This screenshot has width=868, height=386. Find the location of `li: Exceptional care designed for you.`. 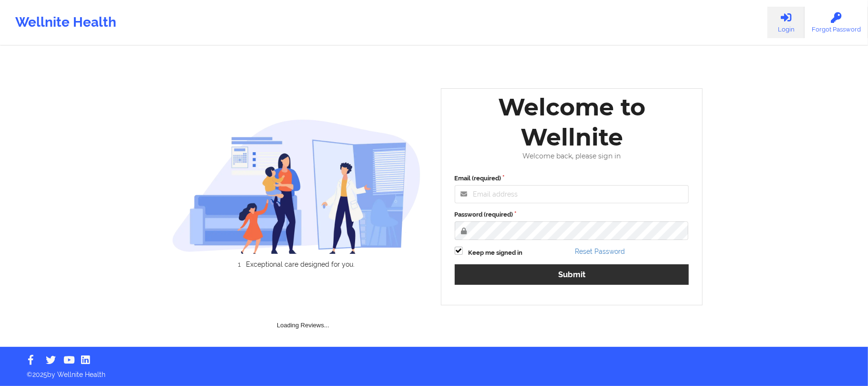

li: Exceptional care designed for you. is located at coordinates (301, 264).